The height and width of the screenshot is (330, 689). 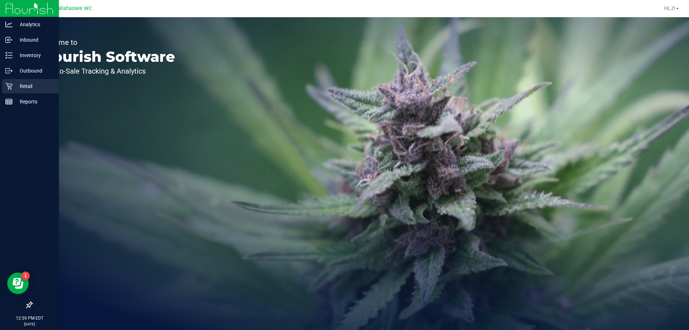 I want to click on inline-svg: Retail, so click(x=9, y=86).